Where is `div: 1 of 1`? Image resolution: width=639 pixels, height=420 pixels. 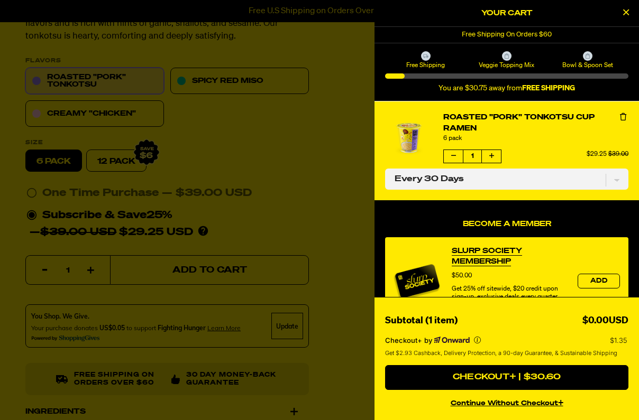
div: 1 of 1 is located at coordinates (506, 35).